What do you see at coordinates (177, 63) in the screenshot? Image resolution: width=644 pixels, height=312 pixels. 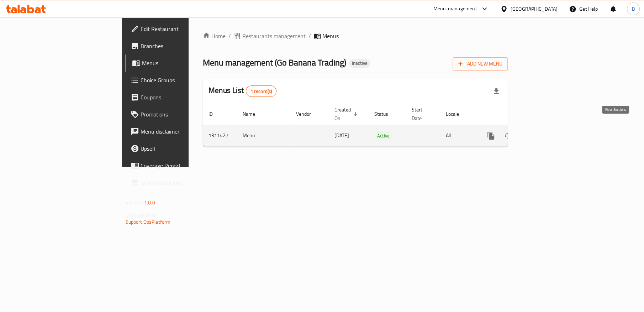 I see `a: Menus` at bounding box center [177, 63].